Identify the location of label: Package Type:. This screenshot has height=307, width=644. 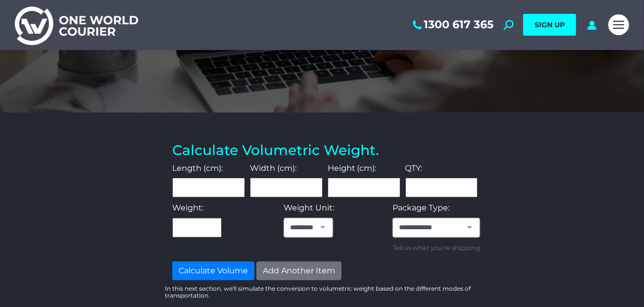
(420, 208).